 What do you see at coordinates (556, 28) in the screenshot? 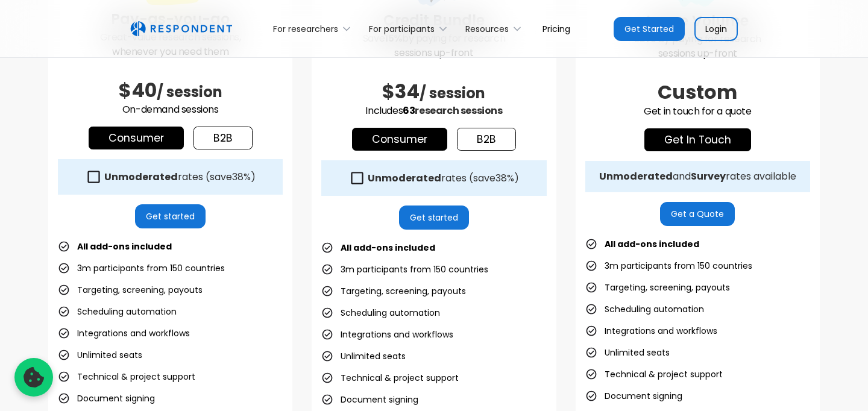
I see `a: Pricing` at bounding box center [556, 28].